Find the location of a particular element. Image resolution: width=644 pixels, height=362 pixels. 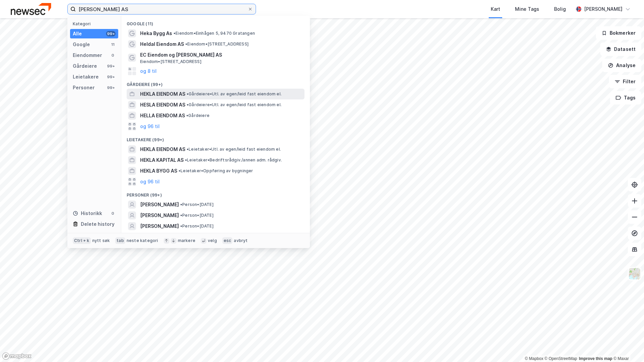

span: HELLA EIENDOM AS is located at coordinates (162, 116).